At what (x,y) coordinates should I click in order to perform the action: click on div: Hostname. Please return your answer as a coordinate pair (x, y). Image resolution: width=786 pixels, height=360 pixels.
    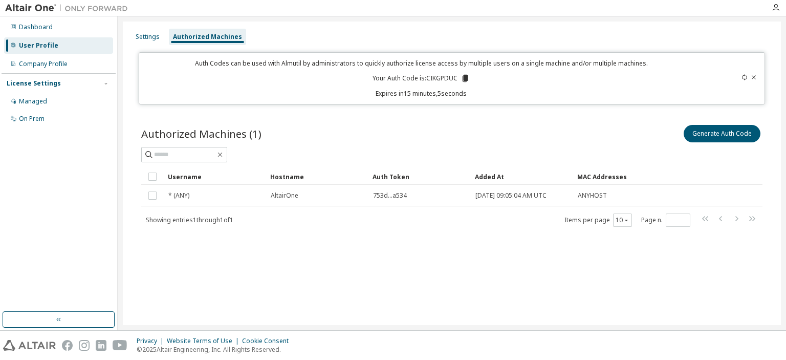
    Looking at the image, I should click on (317, 177).